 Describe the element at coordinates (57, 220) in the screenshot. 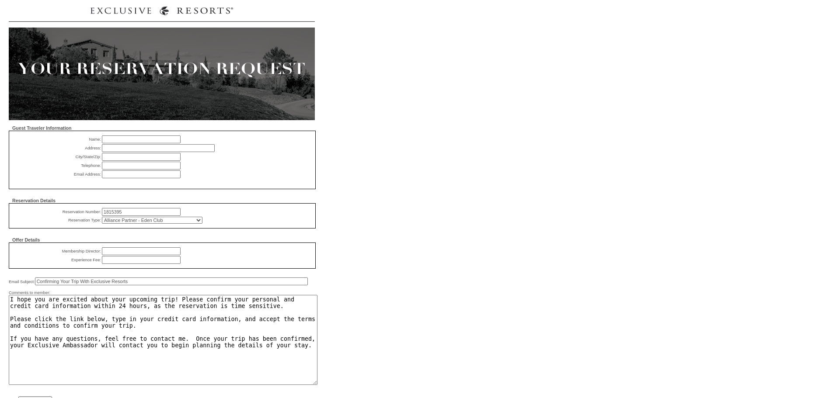

I see `td: Reservation Type:` at that location.